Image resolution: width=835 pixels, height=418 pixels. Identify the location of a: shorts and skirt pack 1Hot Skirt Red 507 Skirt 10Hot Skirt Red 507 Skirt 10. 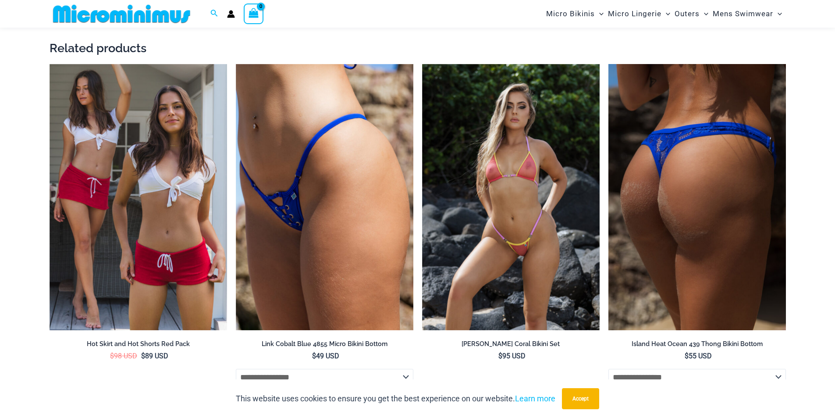
(138, 197).